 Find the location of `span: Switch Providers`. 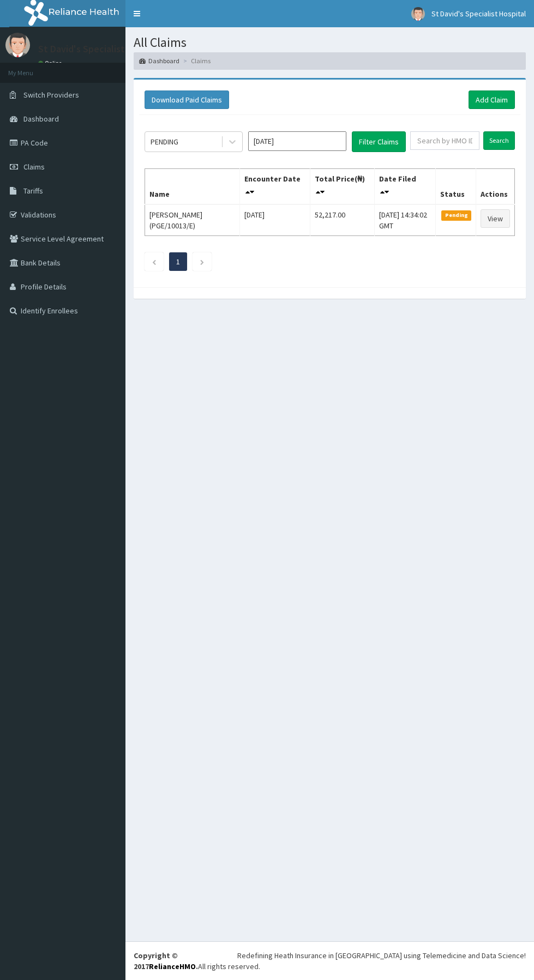

span: Switch Providers is located at coordinates (51, 95).